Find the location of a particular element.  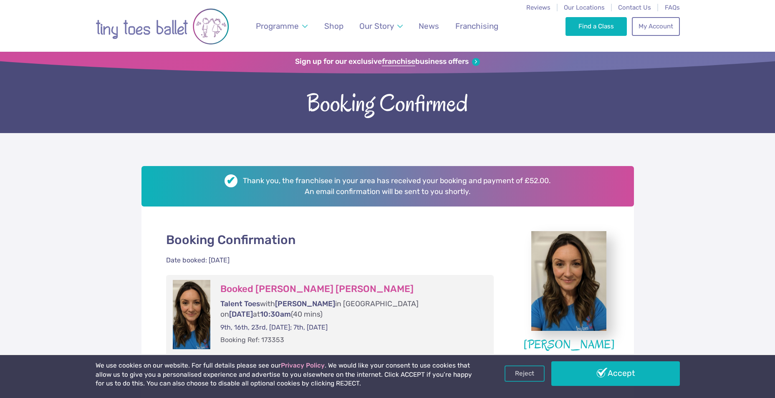

img: photo-2024-02-25-19-42-31.jpg is located at coordinates (569, 281).